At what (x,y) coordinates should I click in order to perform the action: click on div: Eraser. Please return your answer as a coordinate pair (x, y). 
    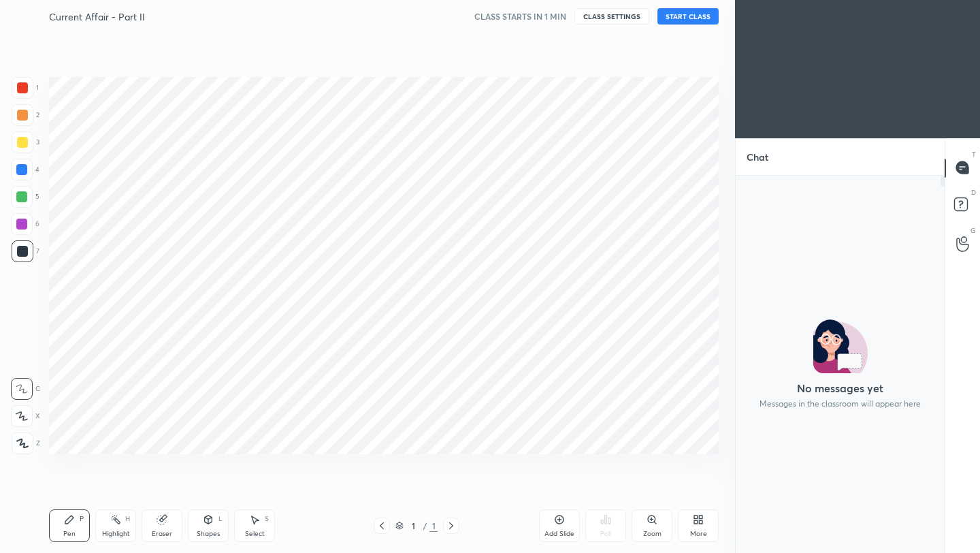
    Looking at the image, I should click on (162, 534).